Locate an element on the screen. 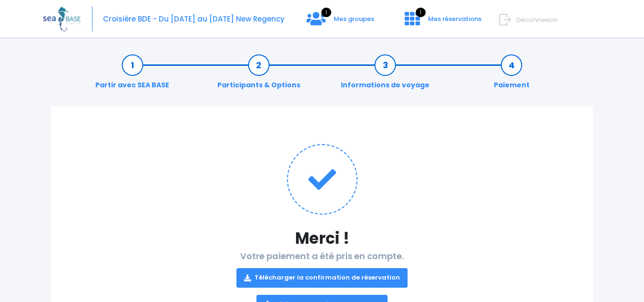  a: 1 Mes groupes is located at coordinates (340, 22).